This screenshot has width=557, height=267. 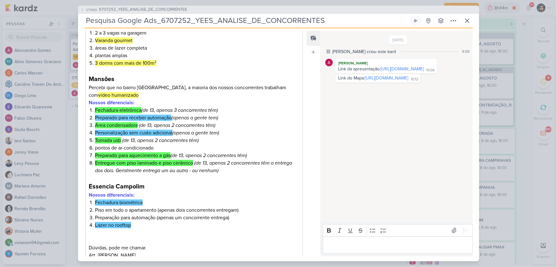 What do you see at coordinates (398, 230) in the screenshot?
I see `div: Editor toolbar` at bounding box center [398, 230].